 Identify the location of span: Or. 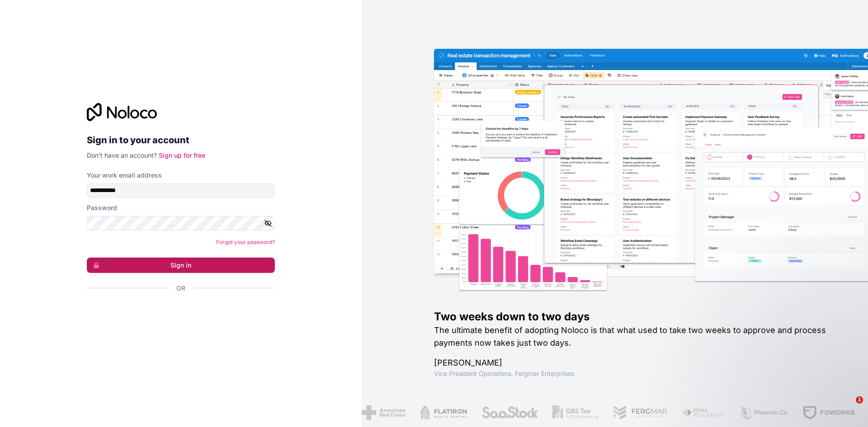
(181, 288).